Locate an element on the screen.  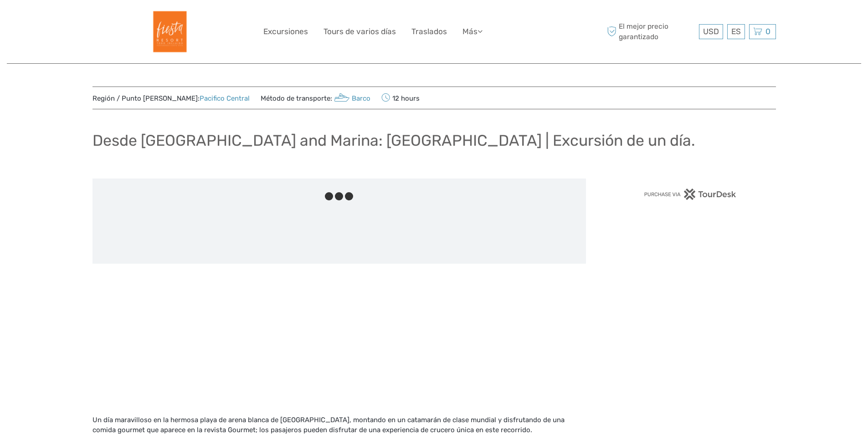
span: Método de transporte: is located at coordinates (315, 98).